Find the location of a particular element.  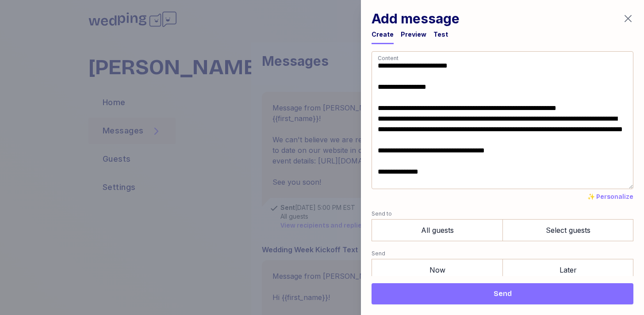

div: Preview is located at coordinates (414, 34).